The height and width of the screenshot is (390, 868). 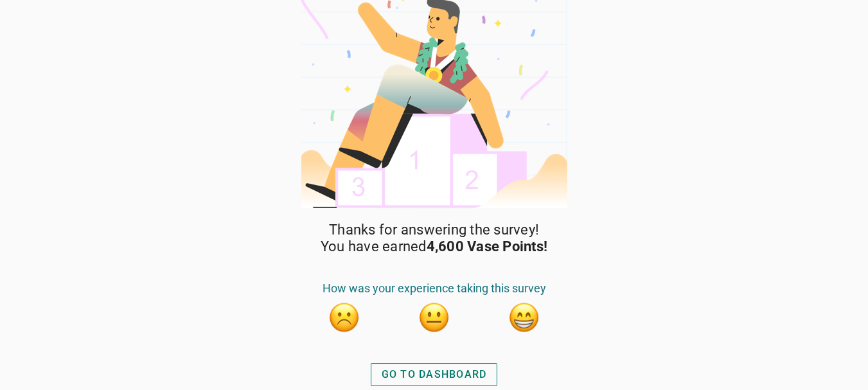 I want to click on strong: 4,600 Vase Points!, so click(x=487, y=246).